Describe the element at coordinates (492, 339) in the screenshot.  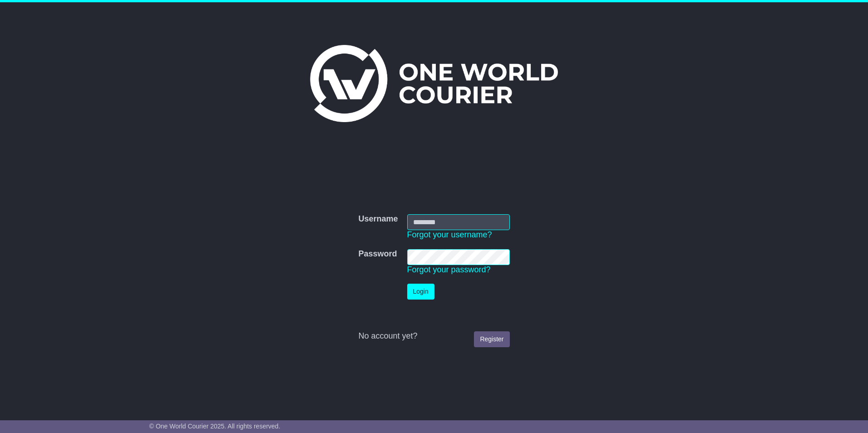
I see `a: Register` at that location.